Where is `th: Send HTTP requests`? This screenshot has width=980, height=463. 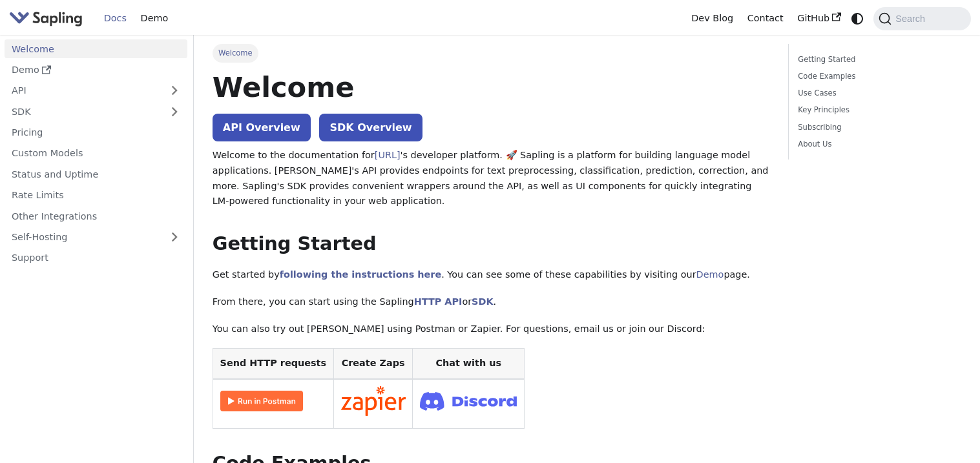
th: Send HTTP requests is located at coordinates (272, 364).